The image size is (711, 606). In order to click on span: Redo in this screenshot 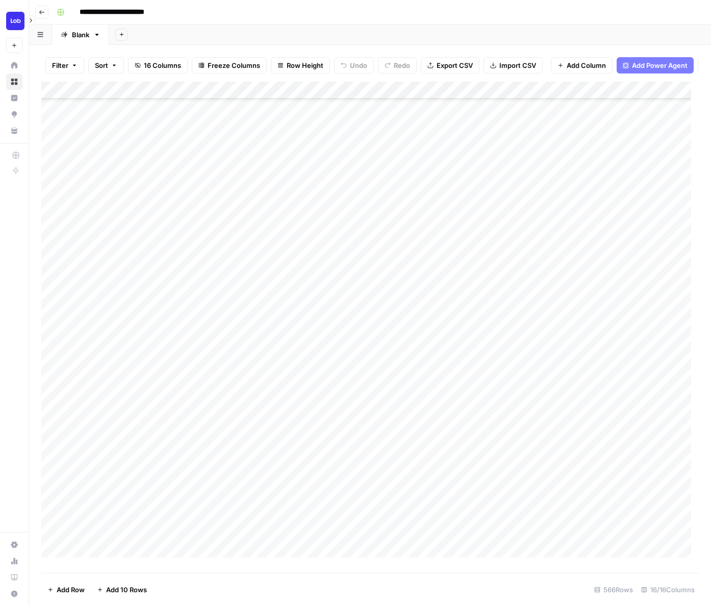, I will do `click(402, 65)`.